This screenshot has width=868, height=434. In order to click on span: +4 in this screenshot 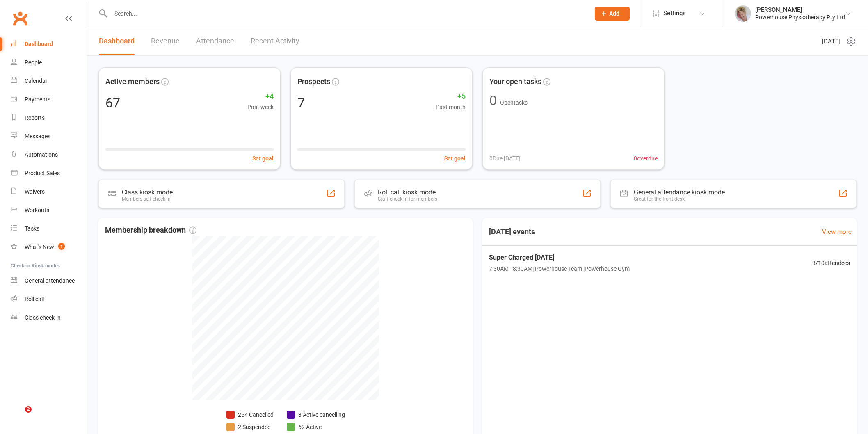, I will do `click(261, 96)`.